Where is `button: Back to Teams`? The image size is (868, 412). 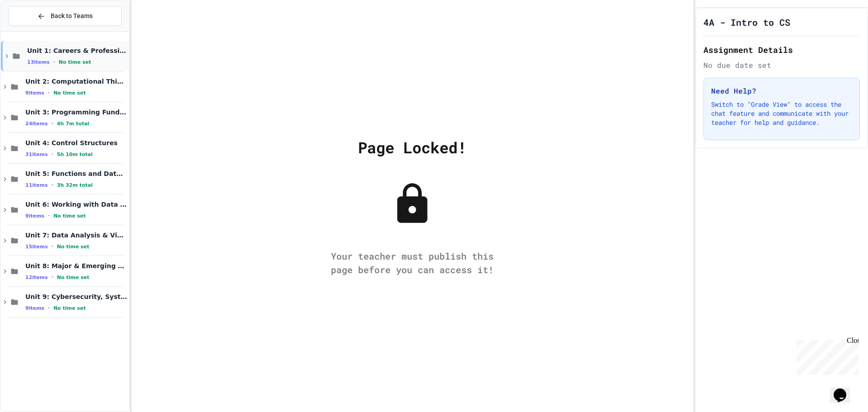
button: Back to Teams is located at coordinates (65, 16).